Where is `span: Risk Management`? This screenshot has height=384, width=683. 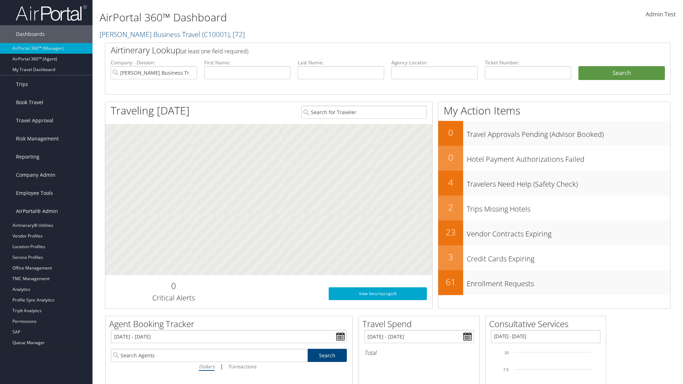
span: Risk Management is located at coordinates (37, 139).